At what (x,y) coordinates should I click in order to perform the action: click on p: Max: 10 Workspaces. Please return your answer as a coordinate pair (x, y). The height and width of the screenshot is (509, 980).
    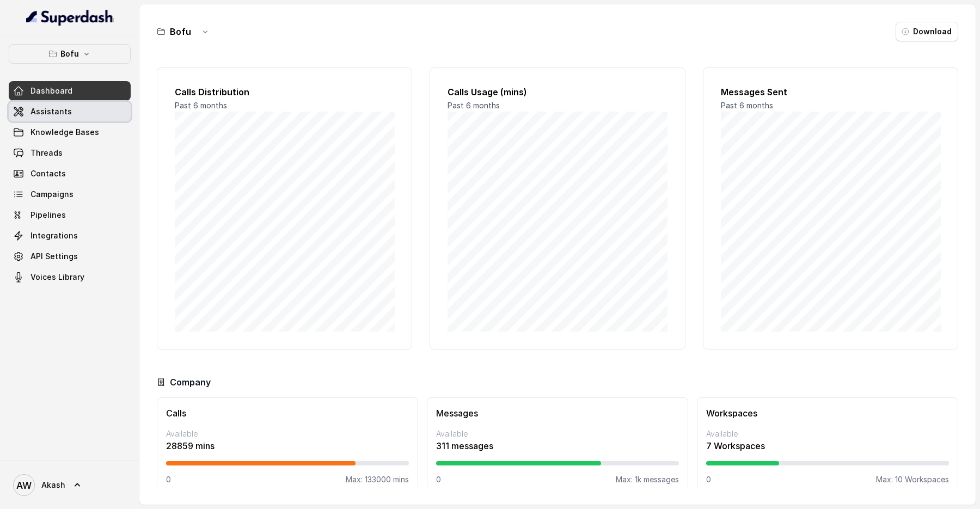
    Looking at the image, I should click on (912, 479).